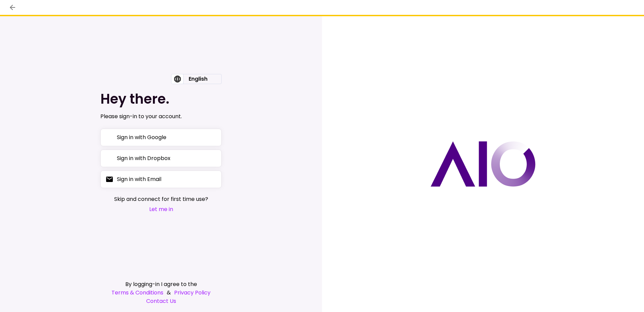 This screenshot has width=644, height=312. What do you see at coordinates (161, 99) in the screenshot?
I see `h1: Hey there.` at bounding box center [161, 99].